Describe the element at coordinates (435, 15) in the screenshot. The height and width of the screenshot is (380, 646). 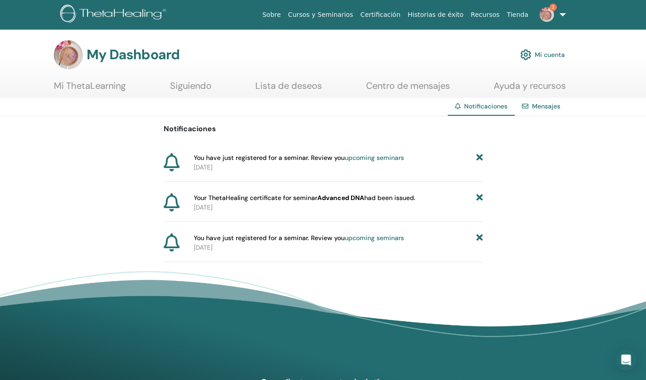
I see `a: Historias de éxito` at that location.